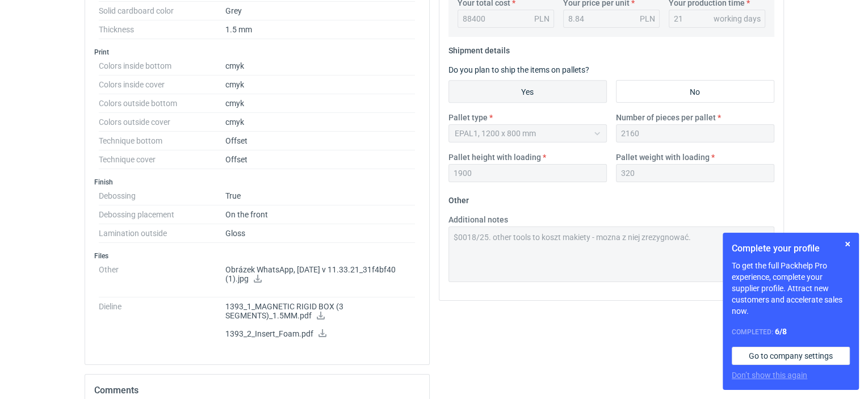 The width and height of the screenshot is (868, 399). What do you see at coordinates (479, 49) in the screenshot?
I see `legend: Shipment details` at bounding box center [479, 49].